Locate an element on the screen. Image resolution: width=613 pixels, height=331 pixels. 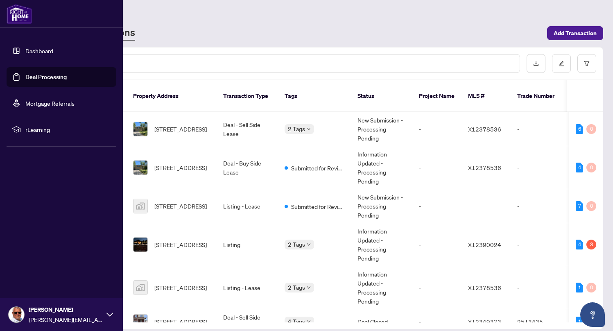
button: download is located at coordinates (536, 63).